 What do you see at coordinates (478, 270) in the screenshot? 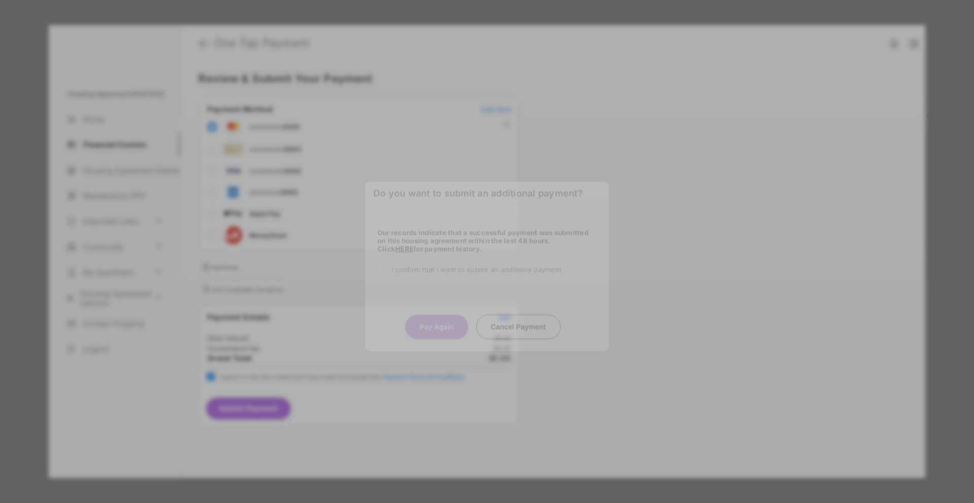
I see `span: I confirm that I want to submit an additional payment.` at bounding box center [478, 270].